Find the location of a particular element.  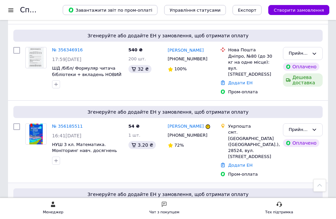

span: Створити замовлення is located at coordinates (299, 10).